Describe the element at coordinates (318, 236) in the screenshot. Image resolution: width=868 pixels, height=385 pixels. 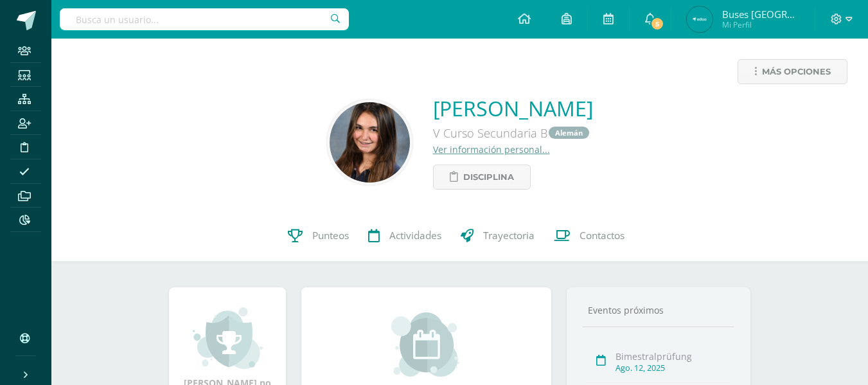
I see `a: Punteos` at that location.